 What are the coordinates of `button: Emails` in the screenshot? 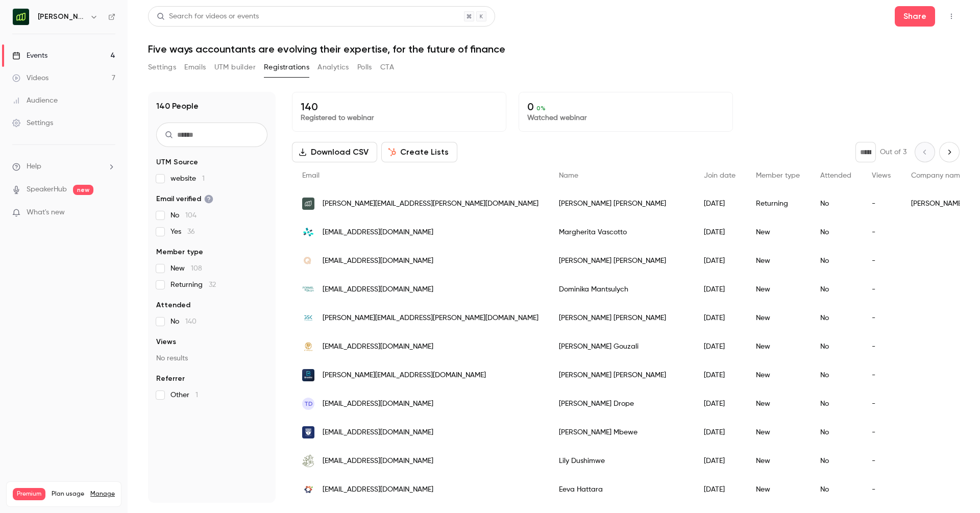 It's located at (195, 68).